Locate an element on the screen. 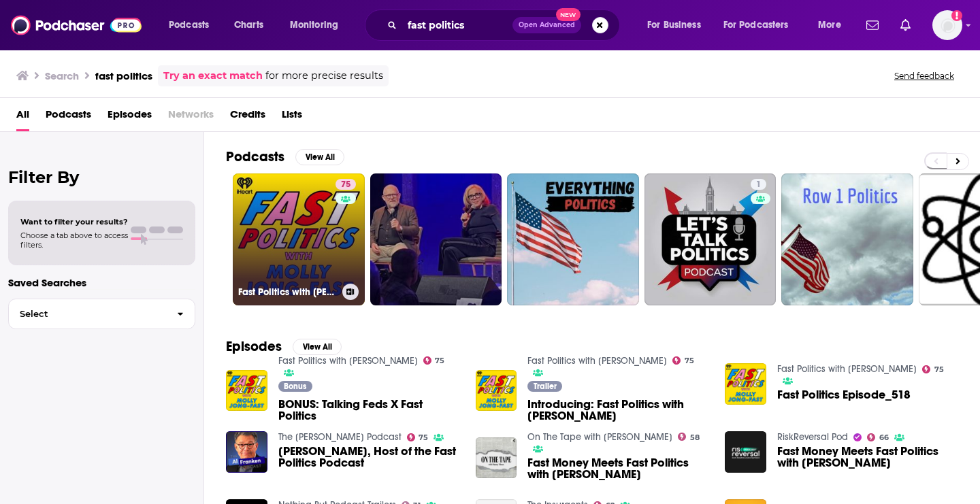 This screenshot has width=980, height=504. span: 1 is located at coordinates (758, 185).